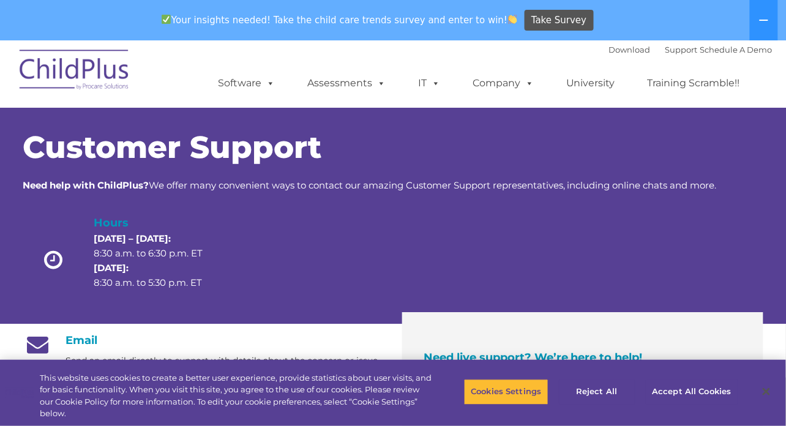 The height and width of the screenshot is (426, 786). I want to click on p: Send an email directly to support with details about the concern or issue you are experiencing., so click(225, 368).